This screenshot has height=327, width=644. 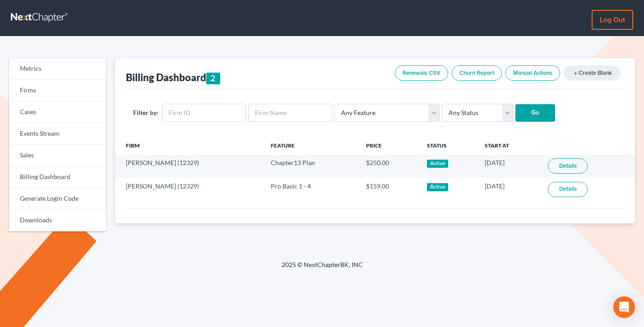 What do you see at coordinates (612, 20) in the screenshot?
I see `a: Log out` at bounding box center [612, 20].